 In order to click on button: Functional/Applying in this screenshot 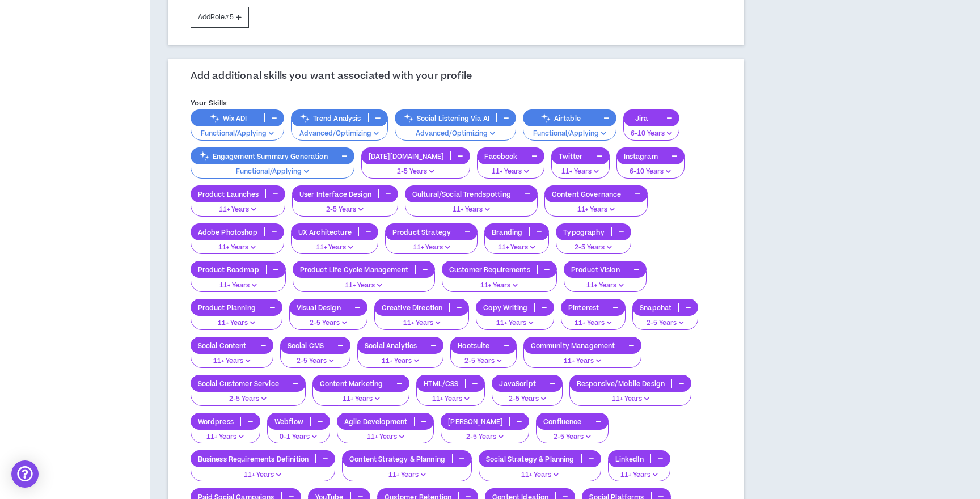, I will do `click(272, 168)`.